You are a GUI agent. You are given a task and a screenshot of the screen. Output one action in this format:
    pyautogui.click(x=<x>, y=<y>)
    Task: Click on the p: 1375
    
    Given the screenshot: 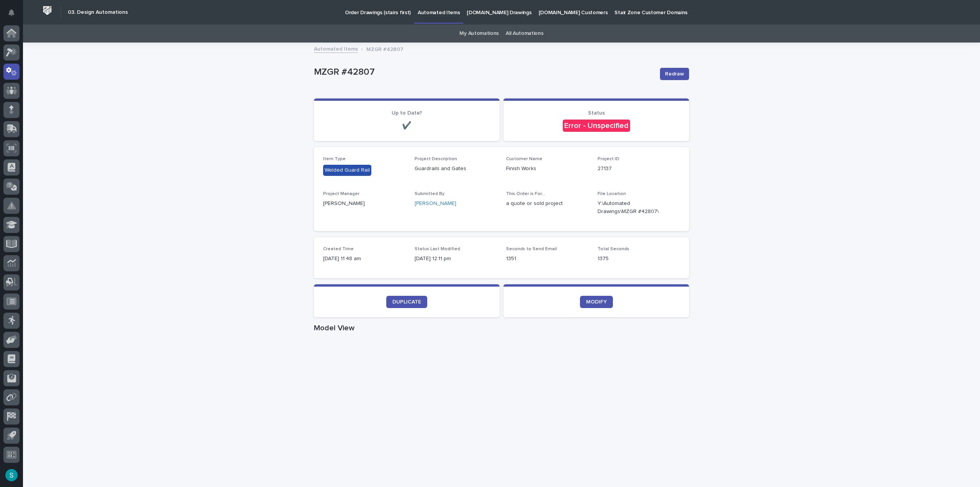 What is the action you would take?
    pyautogui.click(x=638, y=259)
    